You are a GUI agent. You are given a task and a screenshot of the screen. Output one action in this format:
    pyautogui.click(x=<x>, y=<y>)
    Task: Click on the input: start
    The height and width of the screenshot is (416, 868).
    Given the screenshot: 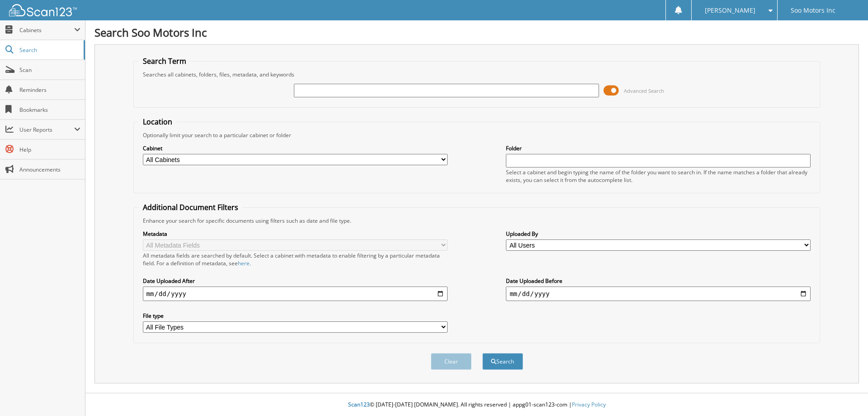 What is the action you would take?
    pyautogui.click(x=295, y=294)
    